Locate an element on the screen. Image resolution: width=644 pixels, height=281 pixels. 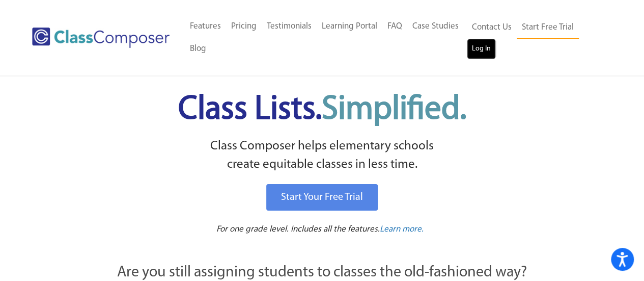
a: Start Your Free Trial is located at coordinates (322, 197).